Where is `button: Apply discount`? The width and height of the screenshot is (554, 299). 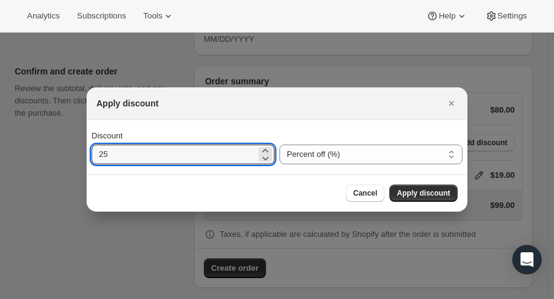
button: Apply discount is located at coordinates (424, 193).